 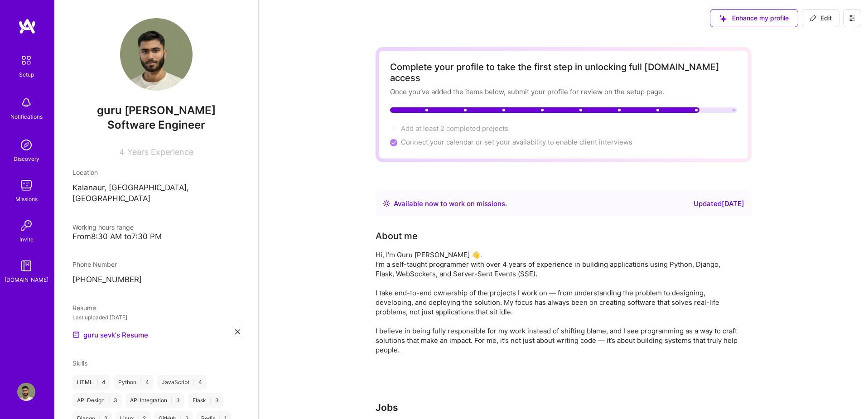 I want to click on div: API Integration 3, so click(x=155, y=400).